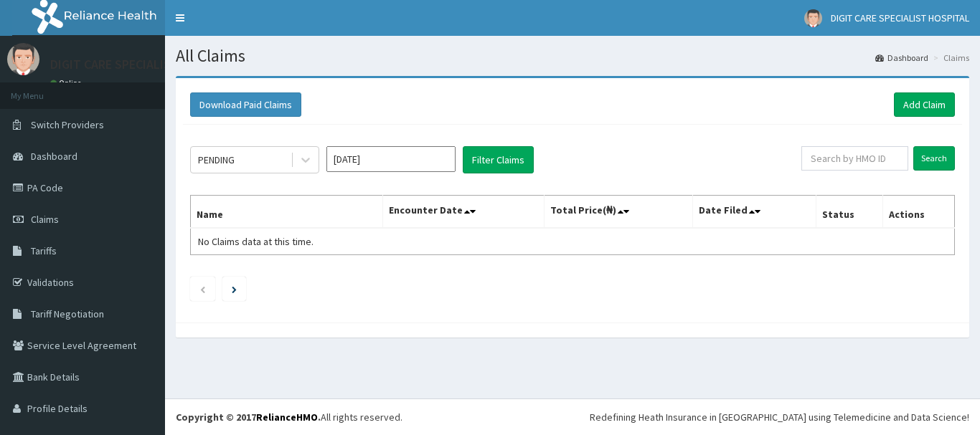 This screenshot has width=980, height=435. I want to click on input: Search, so click(934, 158).